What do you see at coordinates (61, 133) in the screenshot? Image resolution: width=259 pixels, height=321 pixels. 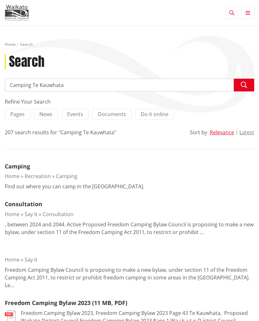 I see `div: 207 search results for "Camping Te Kauwhata"` at bounding box center [61, 133].